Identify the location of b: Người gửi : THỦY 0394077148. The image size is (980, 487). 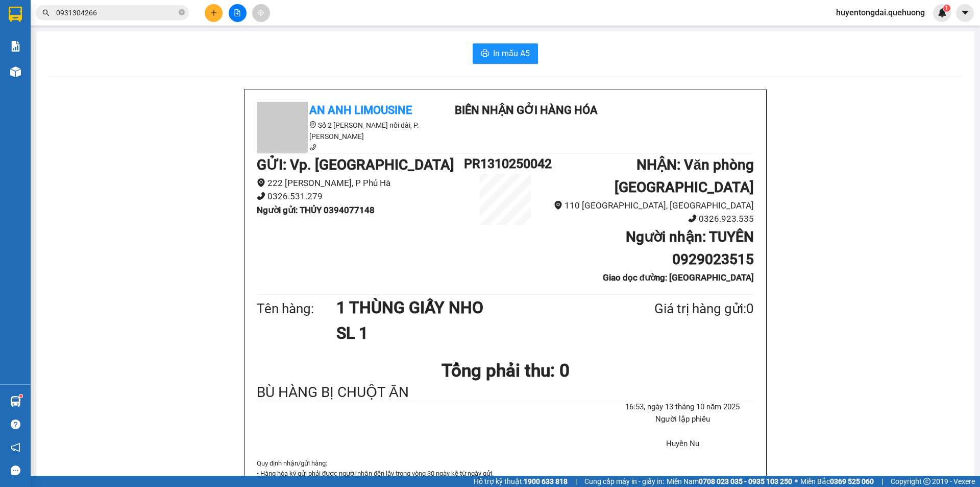
(316, 210).